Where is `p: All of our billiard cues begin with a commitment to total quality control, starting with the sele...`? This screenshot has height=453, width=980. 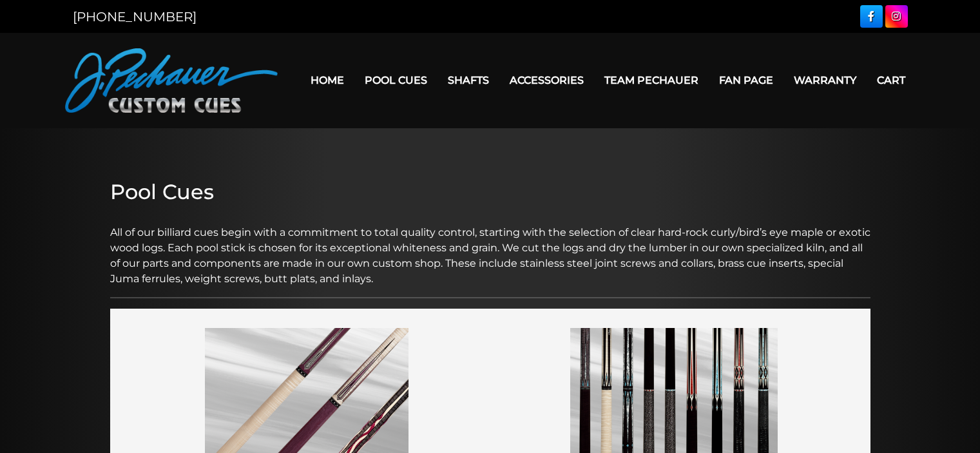
p: All of our billiard cues begin with a commitment to total quality control, starting with the sele... is located at coordinates (490, 248).